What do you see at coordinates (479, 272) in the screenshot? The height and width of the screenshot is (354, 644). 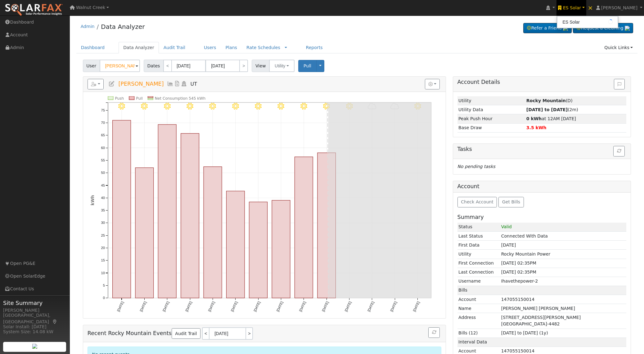 I see `td: Last Connection` at bounding box center [479, 272].